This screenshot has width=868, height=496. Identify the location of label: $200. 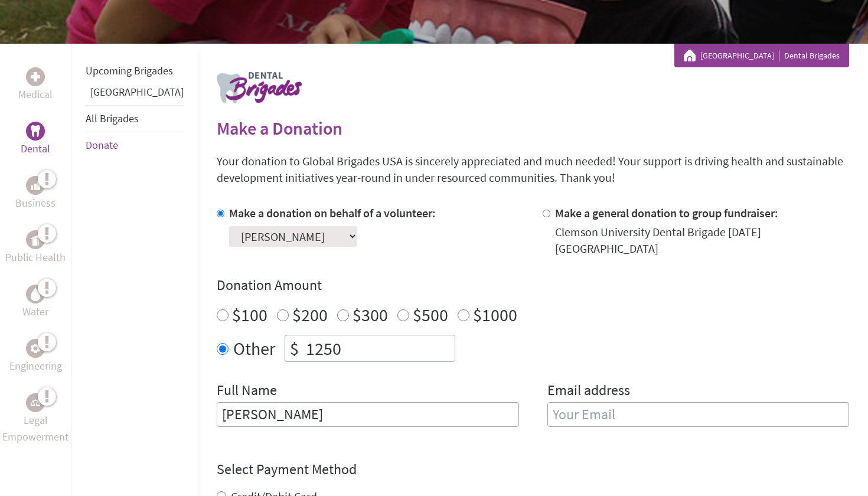
(310, 315).